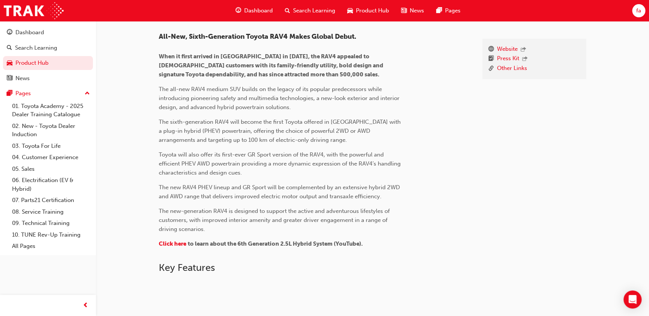 Image resolution: width=649 pixels, height=316 pixels. I want to click on a: car-iconProduct Hub, so click(368, 11).